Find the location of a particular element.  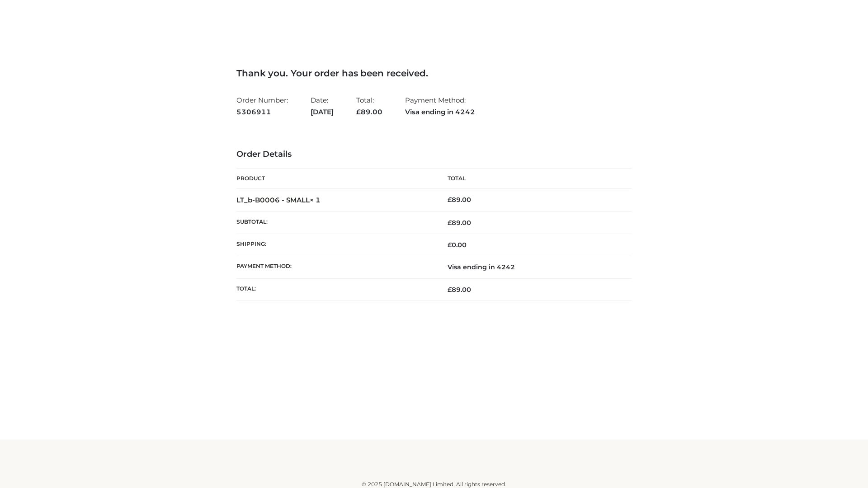

strong: × 1 is located at coordinates (315, 199).